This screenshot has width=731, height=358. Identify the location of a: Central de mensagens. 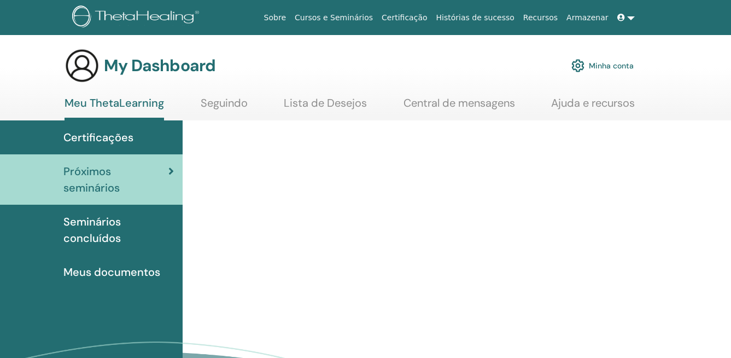
(459, 107).